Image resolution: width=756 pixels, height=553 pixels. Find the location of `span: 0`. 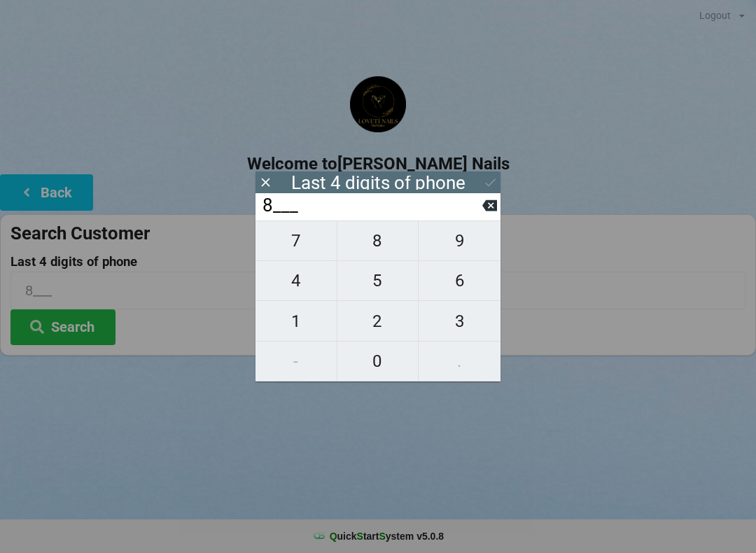

span: 0 is located at coordinates (378, 361).